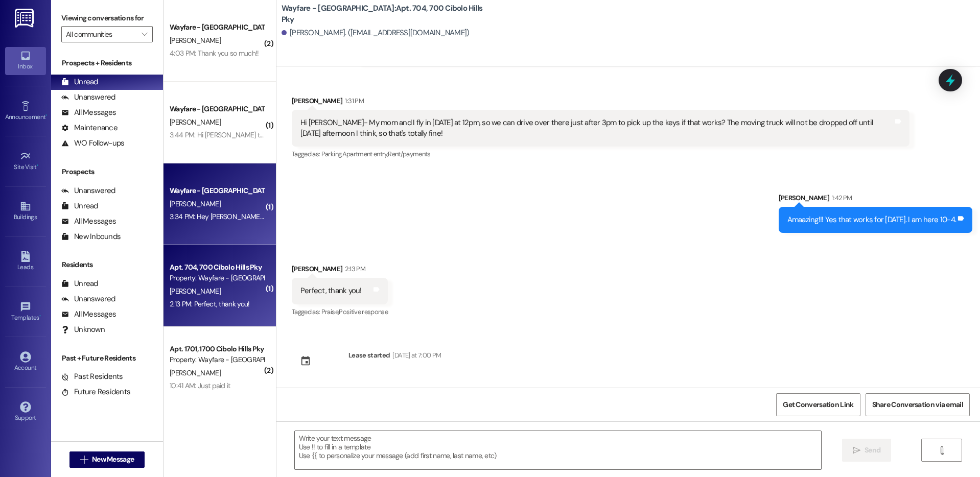 The height and width of the screenshot is (477, 980). I want to click on div: 1:31 PM, so click(353, 100).